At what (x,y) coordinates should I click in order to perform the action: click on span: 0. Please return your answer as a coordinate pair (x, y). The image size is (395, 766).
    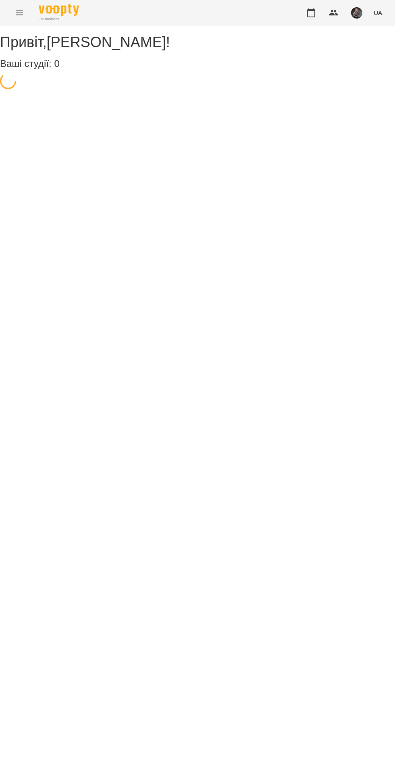
    Looking at the image, I should click on (56, 63).